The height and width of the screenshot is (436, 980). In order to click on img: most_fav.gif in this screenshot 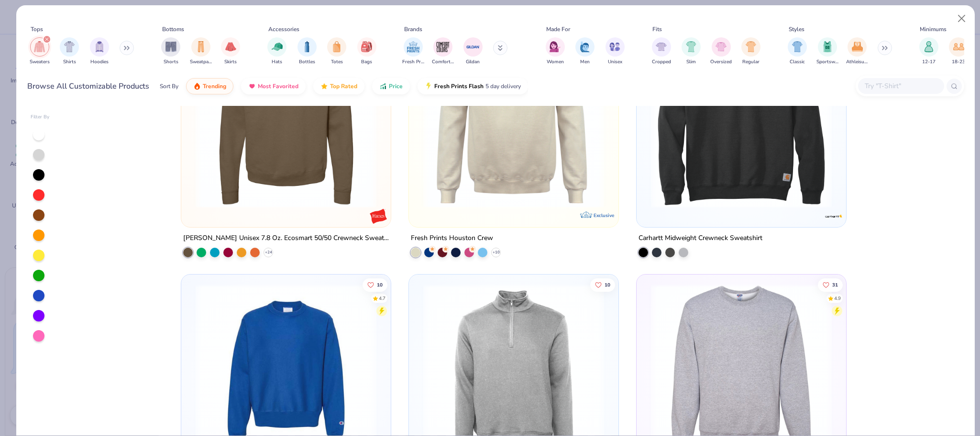, I will do `click(252, 86)`.